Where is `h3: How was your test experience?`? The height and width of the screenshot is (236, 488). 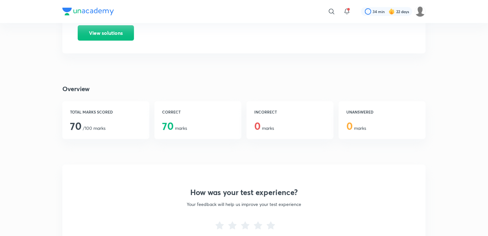 h3: How was your test experience? is located at coordinates (244, 192).